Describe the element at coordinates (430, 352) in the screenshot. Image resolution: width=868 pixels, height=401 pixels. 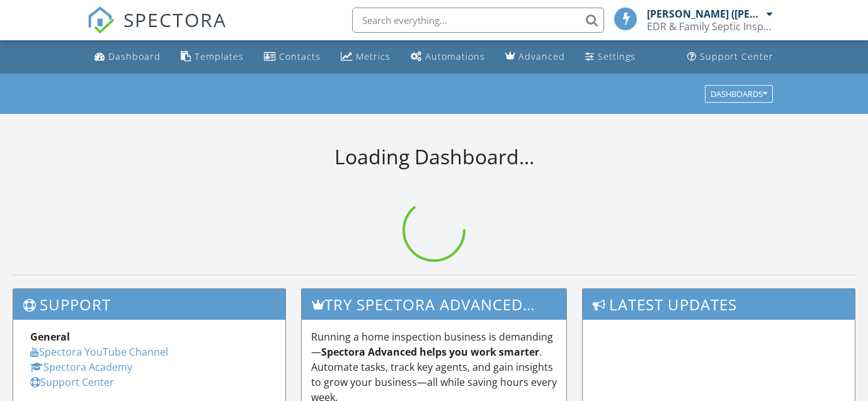
I see `strong: Spectora Advanced helps you work smarter` at that location.